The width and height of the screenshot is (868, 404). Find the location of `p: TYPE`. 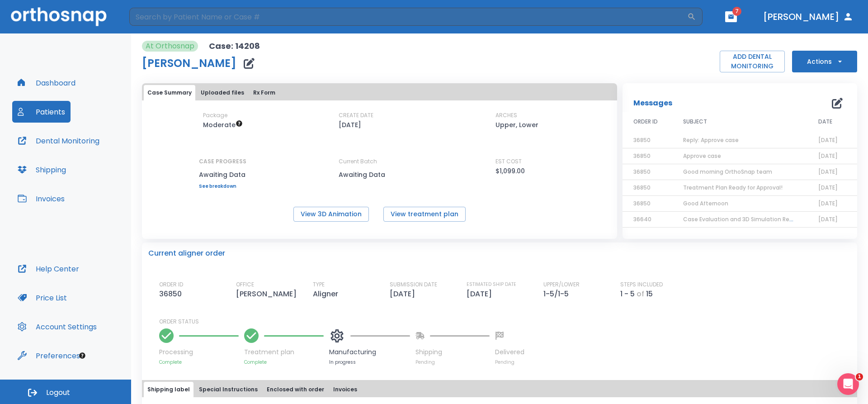

p: TYPE is located at coordinates (319, 285).